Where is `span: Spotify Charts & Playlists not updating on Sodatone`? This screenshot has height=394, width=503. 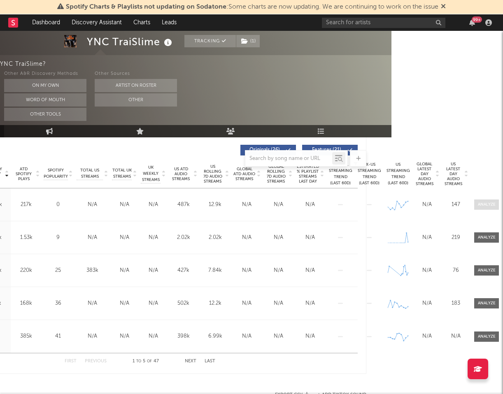
span: Spotify Charts & Playlists not updating on Sodatone is located at coordinates (146, 7).